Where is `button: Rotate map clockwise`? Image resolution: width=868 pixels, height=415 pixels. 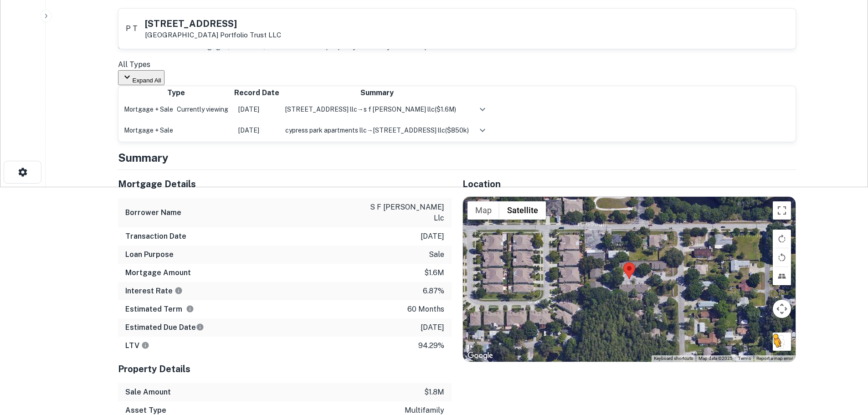
button: Rotate map clockwise is located at coordinates (782, 238).